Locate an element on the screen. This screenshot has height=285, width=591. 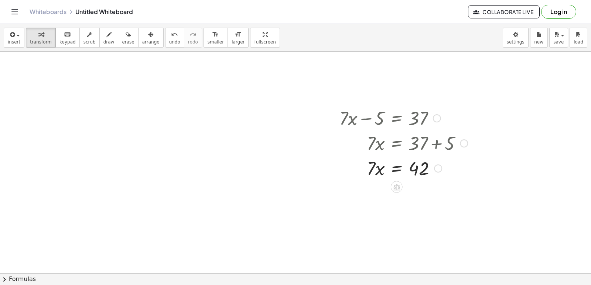
a: Whiteboards is located at coordinates (48, 12).